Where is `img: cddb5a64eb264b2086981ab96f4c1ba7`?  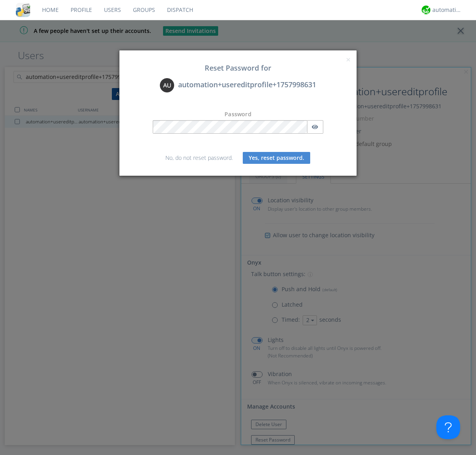
img: cddb5a64eb264b2086981ab96f4c1ba7 is located at coordinates (23, 10).